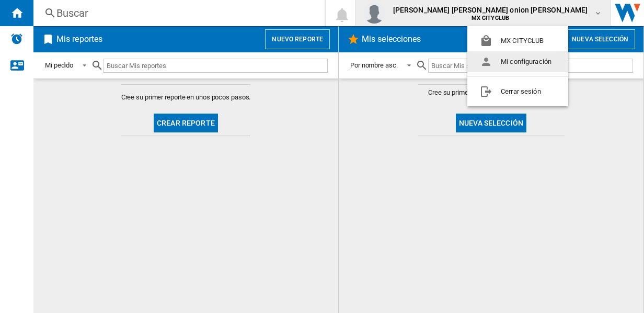 Image resolution: width=644 pixels, height=313 pixels. Describe the element at coordinates (517, 92) in the screenshot. I see `button: Cerrar sesión` at that location.